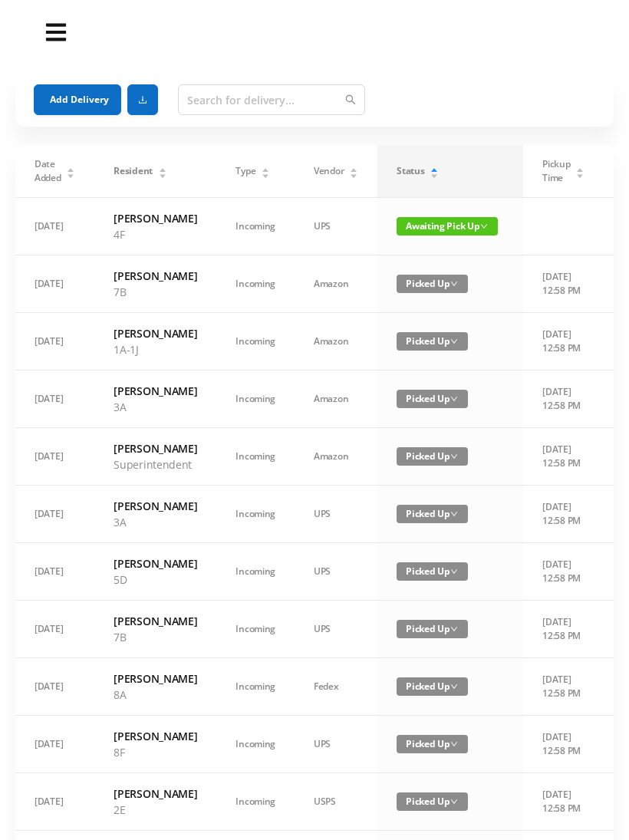 This screenshot has height=840, width=629. Describe the element at coordinates (155, 234) in the screenshot. I see `p: 4F` at that location.